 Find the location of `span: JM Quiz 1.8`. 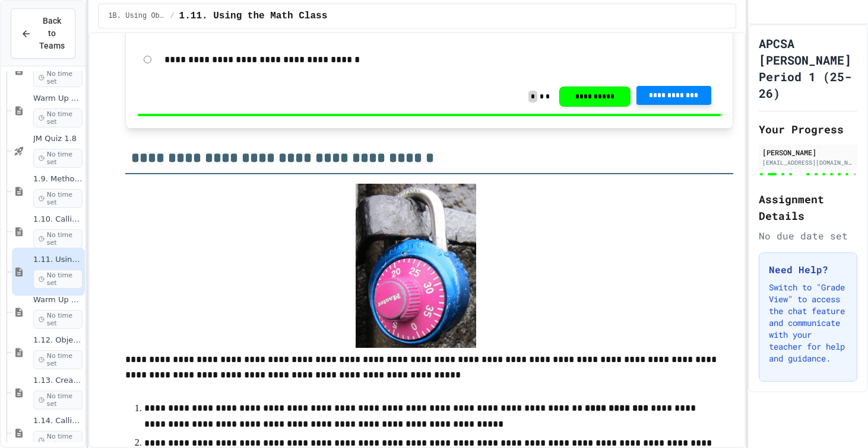

span: JM Quiz 1.8 is located at coordinates (57, 139).